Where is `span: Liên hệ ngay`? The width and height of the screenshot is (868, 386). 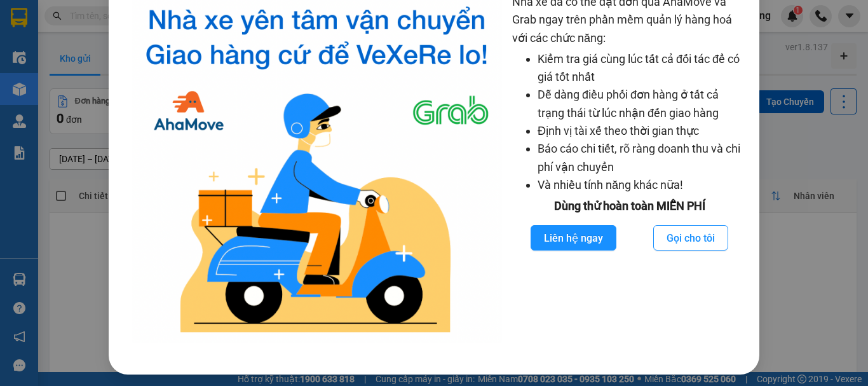 span: Liên hệ ngay is located at coordinates (574, 238).